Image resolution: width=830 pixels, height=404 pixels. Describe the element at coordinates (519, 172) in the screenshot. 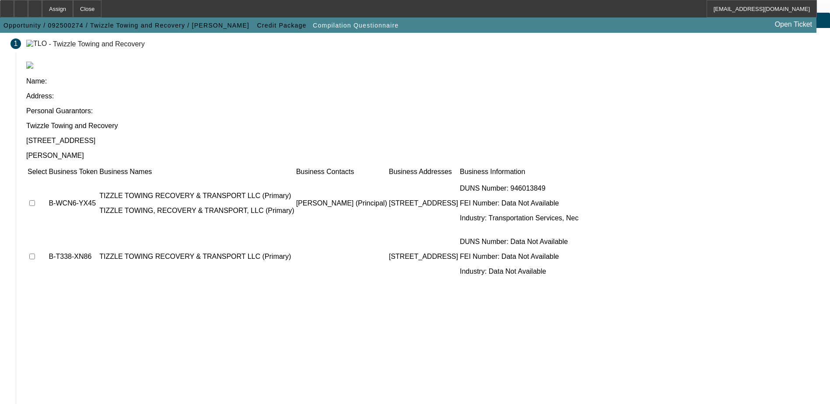

I see `td: Business Information` at that location.